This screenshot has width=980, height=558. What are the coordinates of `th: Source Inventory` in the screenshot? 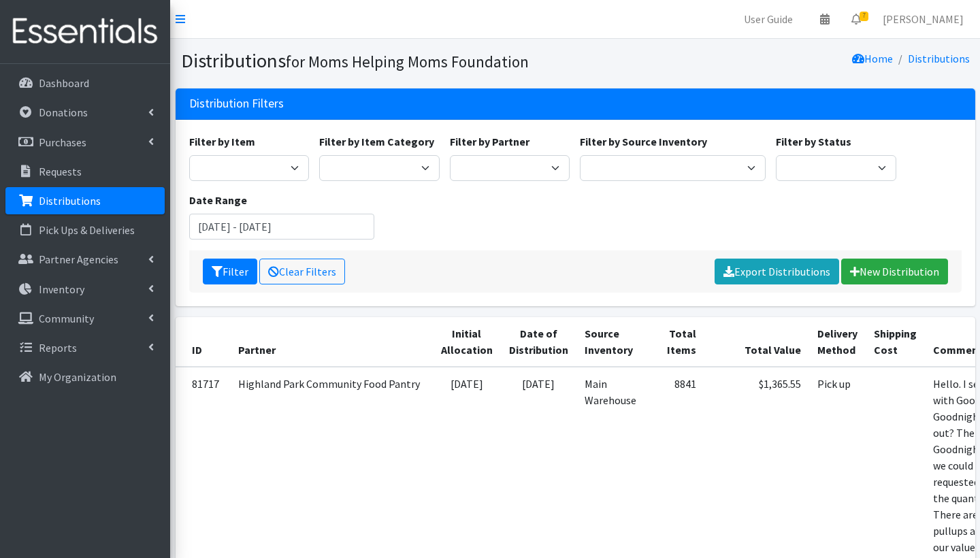 It's located at (610, 342).